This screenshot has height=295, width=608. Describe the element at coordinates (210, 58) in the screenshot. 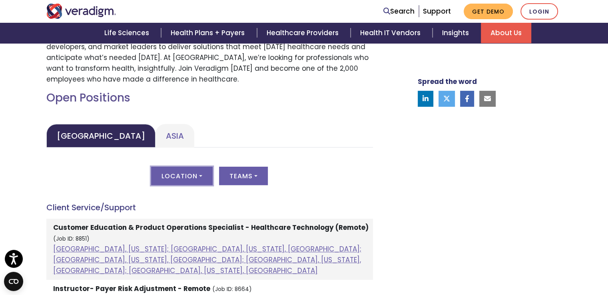

I see `p: Join a passionate team of dedicated associates who work side-by-side with caregivers, developers,...` at that location.